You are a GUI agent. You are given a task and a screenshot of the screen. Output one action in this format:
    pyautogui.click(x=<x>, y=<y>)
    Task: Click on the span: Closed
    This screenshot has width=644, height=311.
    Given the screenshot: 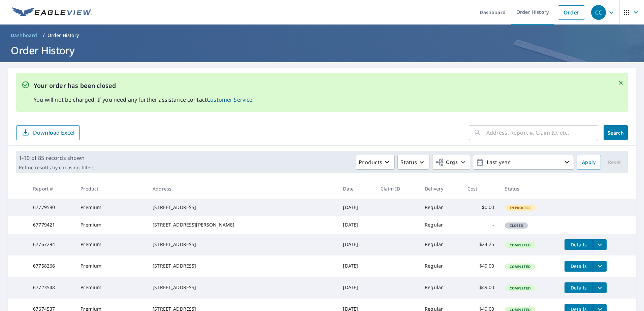 What is the action you would take?
    pyautogui.click(x=517, y=226)
    